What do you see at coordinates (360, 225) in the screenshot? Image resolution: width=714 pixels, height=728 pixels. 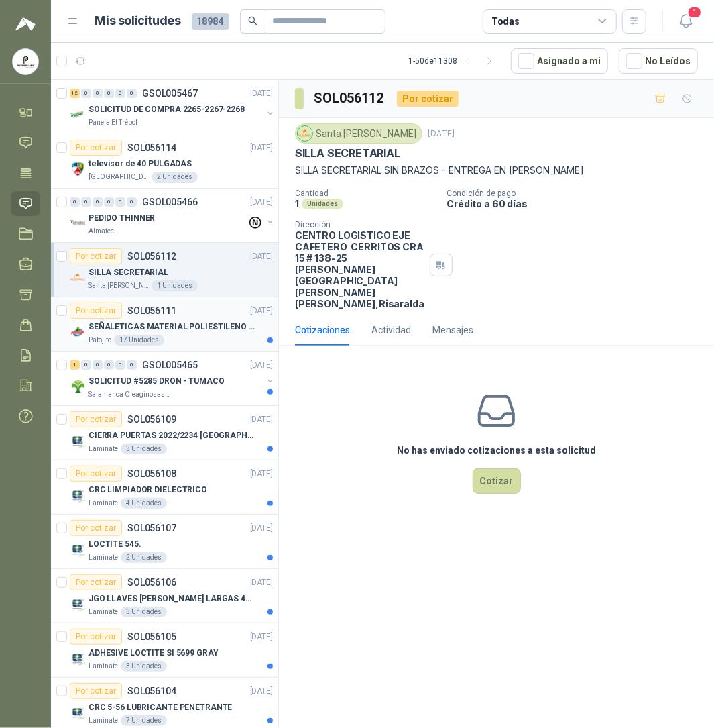 I see `p: Dirección` at bounding box center [360, 225].